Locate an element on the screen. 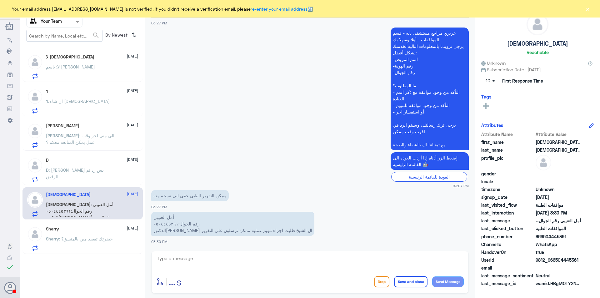 The width and height of the screenshot is (600, 298). span: By Newest is located at coordinates (116, 36).